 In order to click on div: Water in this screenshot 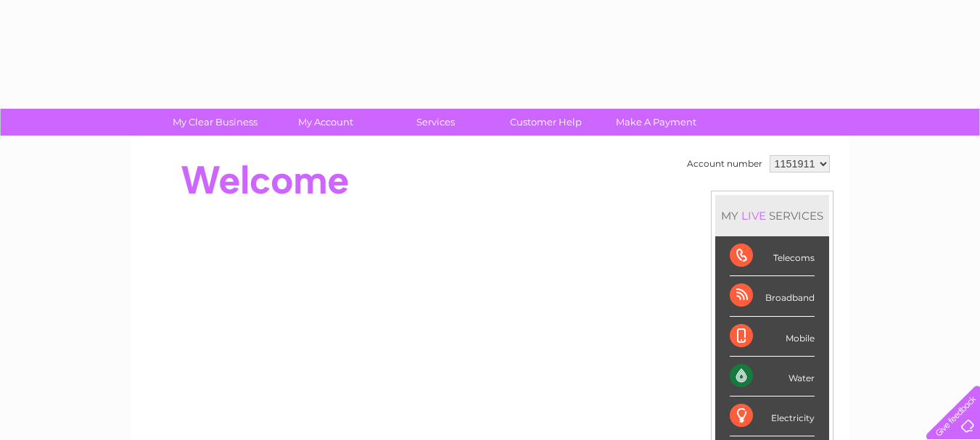, I will do `click(771, 376)`.